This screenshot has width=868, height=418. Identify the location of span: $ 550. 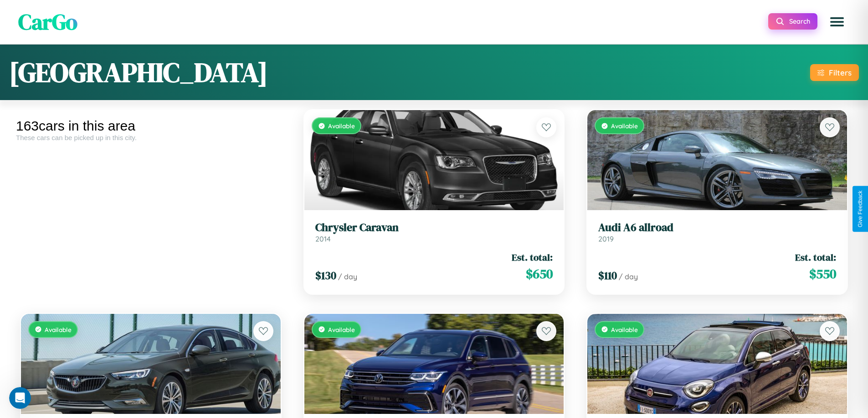
(822, 274).